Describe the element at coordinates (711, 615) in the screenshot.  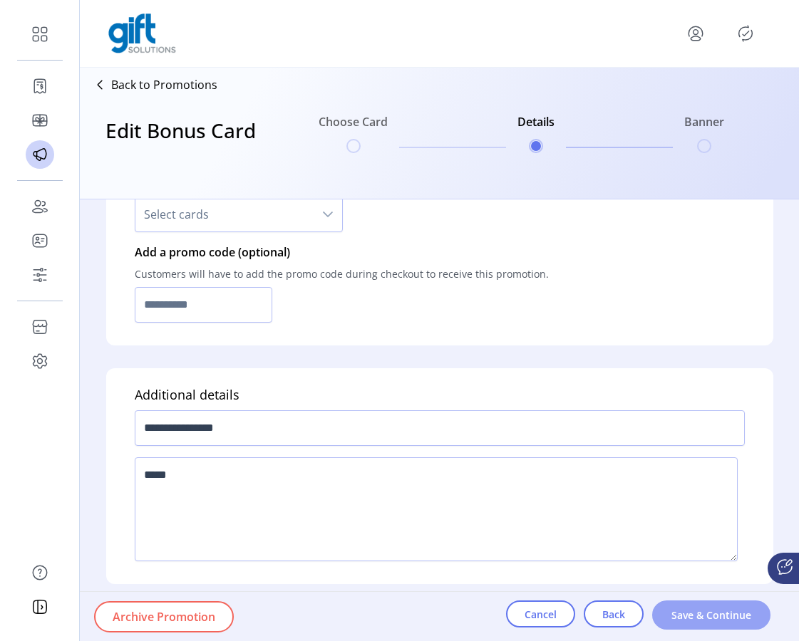
I see `button: Save & Continue` at that location.